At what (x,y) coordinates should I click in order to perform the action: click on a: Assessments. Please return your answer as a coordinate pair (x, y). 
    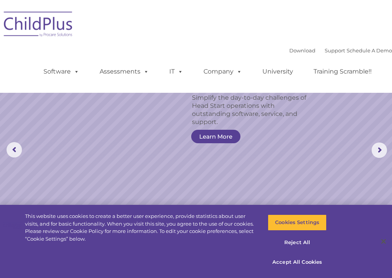
    Looking at the image, I should click on (124, 72).